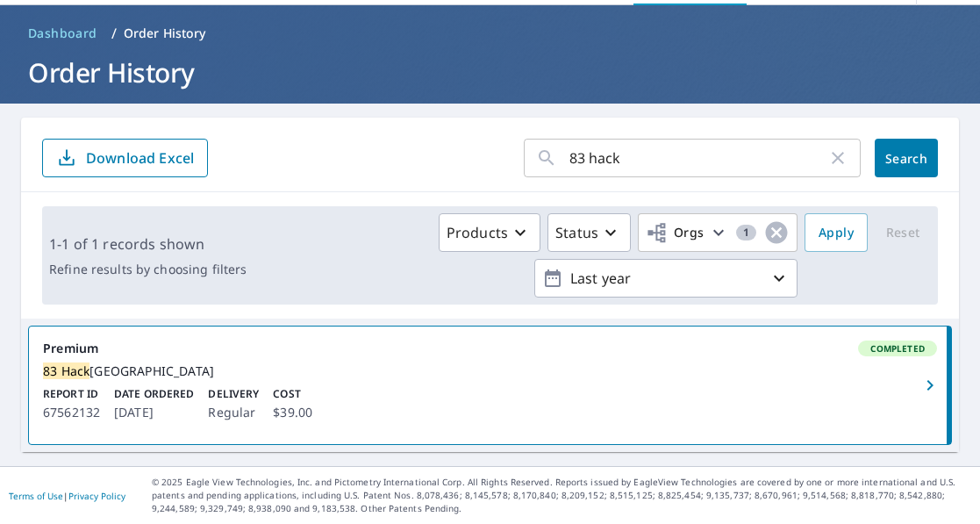 The image size is (980, 524). Describe the element at coordinates (97, 495) in the screenshot. I see `a: Privacy Policy` at that location.